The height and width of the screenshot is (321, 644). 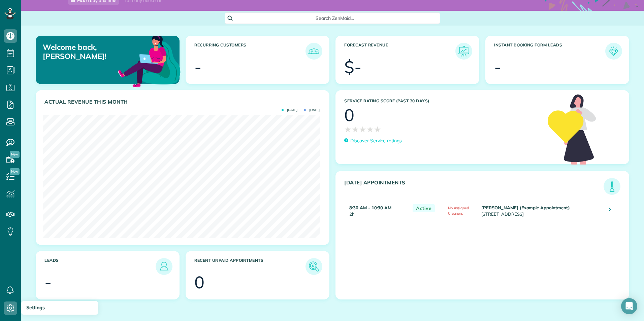 What do you see at coordinates (250, 266) in the screenshot?
I see `h3: Recent unpaid appointments` at bounding box center [250, 266].